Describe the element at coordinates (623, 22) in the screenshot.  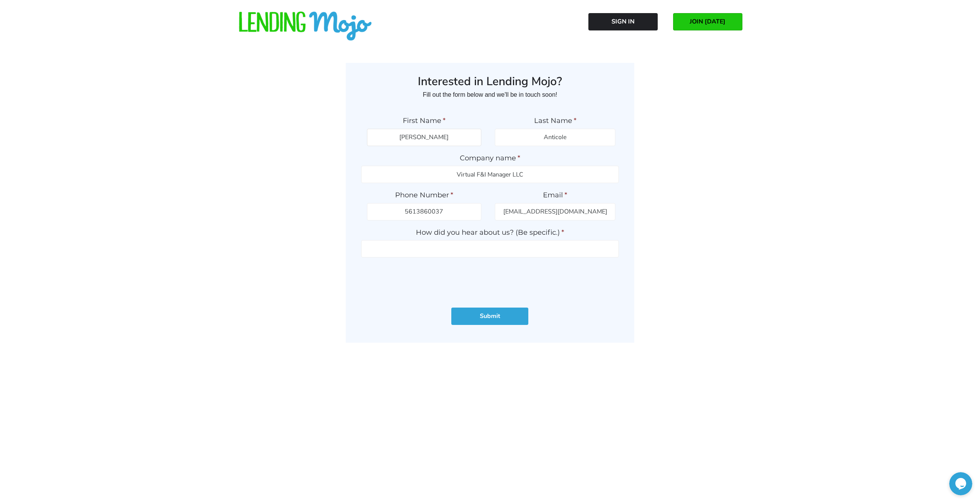
I see `a: Sign In` at that location.